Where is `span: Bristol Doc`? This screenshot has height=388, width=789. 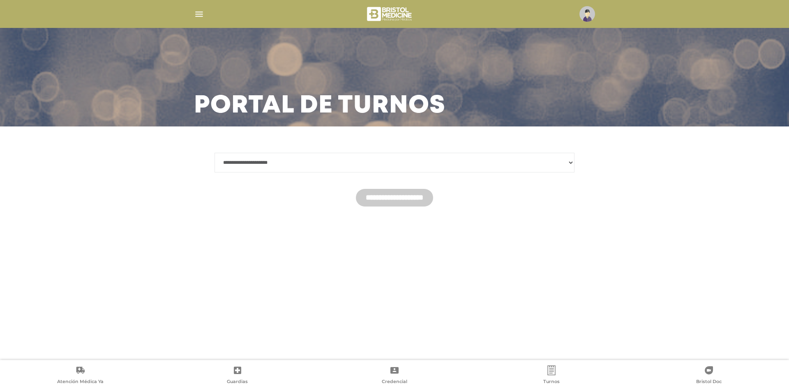
span: Bristol Doc is located at coordinates (709, 382).